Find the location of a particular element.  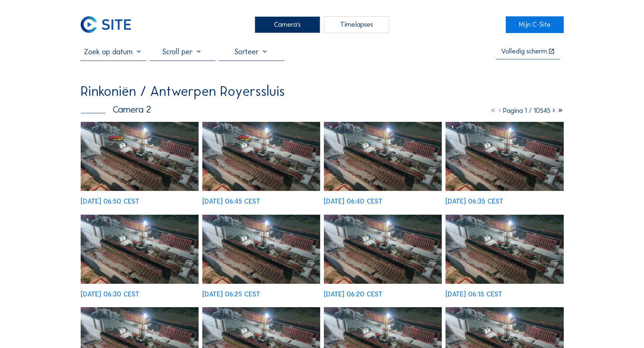

img: C-SITE Logo is located at coordinates (106, 25).